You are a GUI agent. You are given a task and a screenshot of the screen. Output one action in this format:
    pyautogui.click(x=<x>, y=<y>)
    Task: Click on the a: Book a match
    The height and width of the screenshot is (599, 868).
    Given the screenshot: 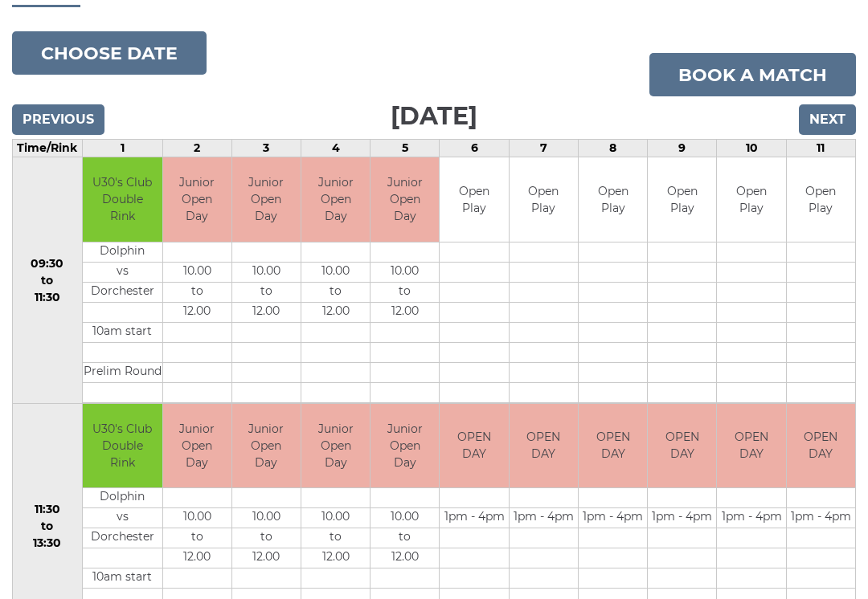 What is the action you would take?
    pyautogui.click(x=752, y=76)
    